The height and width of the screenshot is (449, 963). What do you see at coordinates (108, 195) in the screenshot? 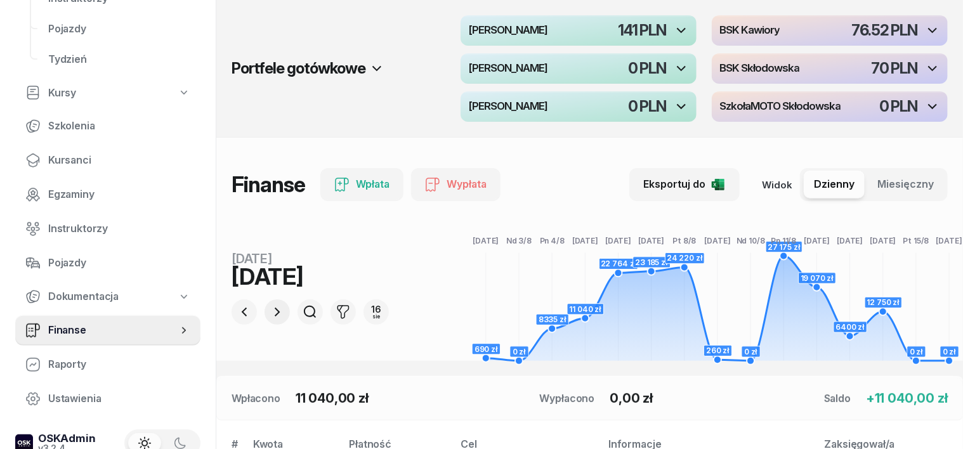
I see `a: Egzaminy` at bounding box center [108, 195].